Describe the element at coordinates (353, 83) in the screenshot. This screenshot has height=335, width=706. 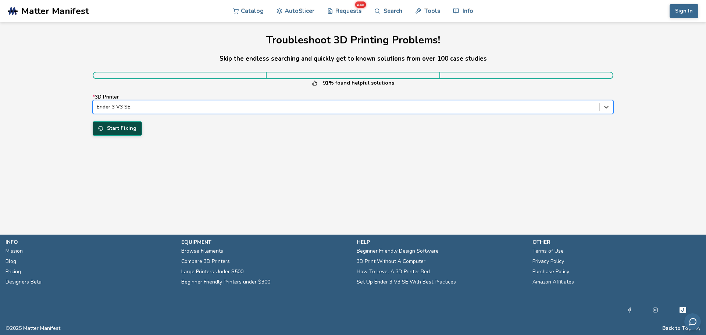
I see `p: 91% found helpful solutions` at that location.